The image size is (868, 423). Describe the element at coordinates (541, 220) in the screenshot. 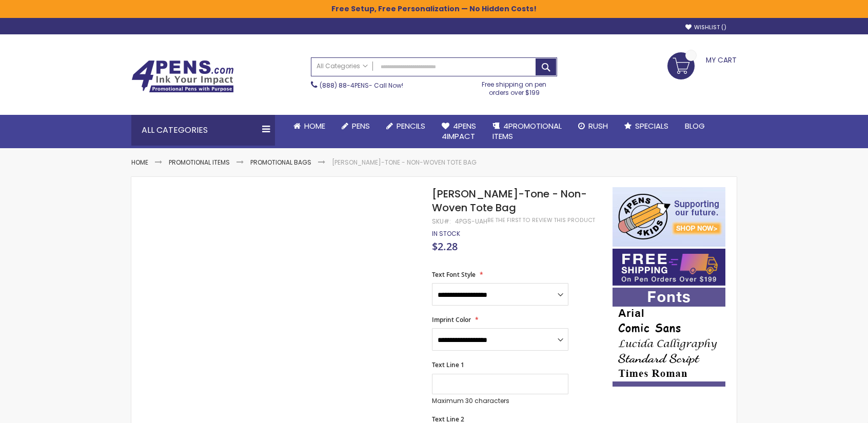

I see `a: Be the first to review this product` at that location.